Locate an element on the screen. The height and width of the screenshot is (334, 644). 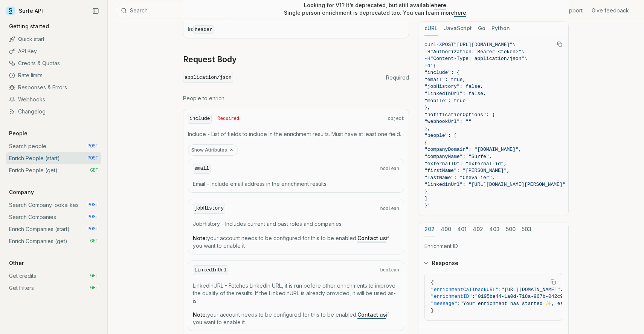
p: Getting started is located at coordinates (29, 26).